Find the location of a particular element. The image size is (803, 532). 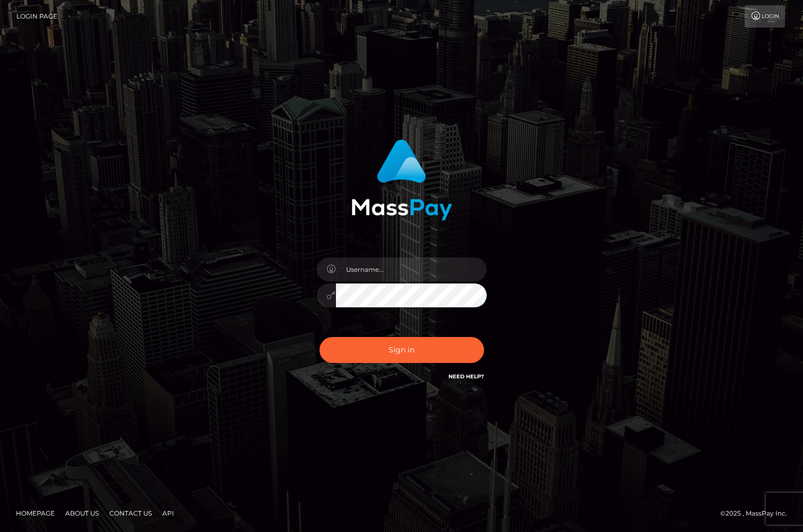

img: MassPay Login is located at coordinates (402, 179).